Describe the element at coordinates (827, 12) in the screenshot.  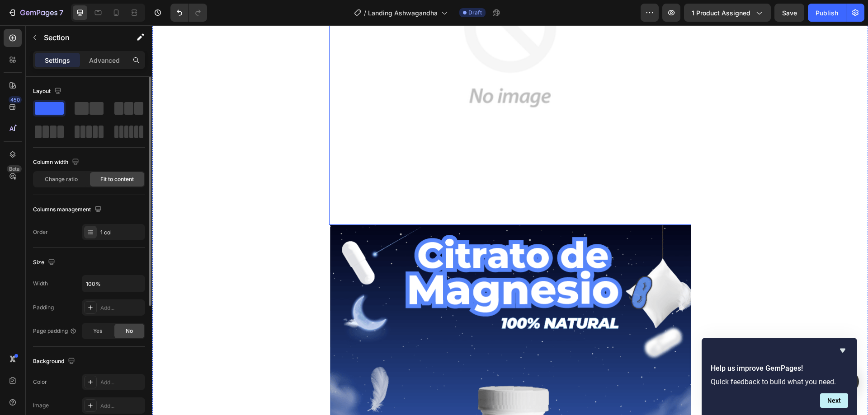
I see `button: Publish` at that location.